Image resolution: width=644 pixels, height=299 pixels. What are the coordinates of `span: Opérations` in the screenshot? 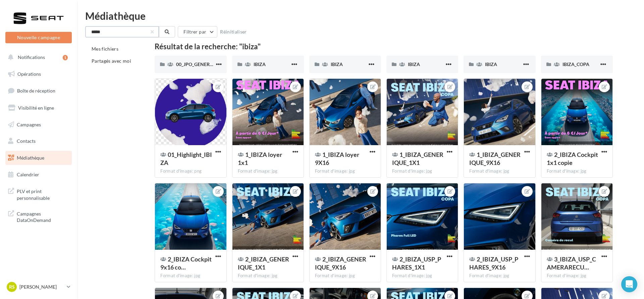 It's located at (29, 74).